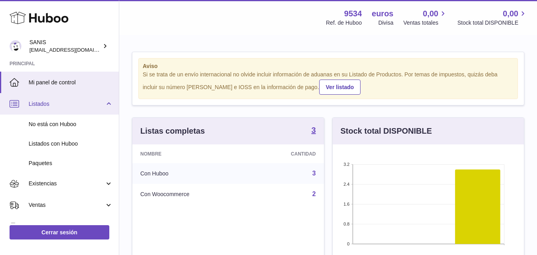 The image size is (537, 255). What do you see at coordinates (344, 23) in the screenshot?
I see `font: Ref. de Huboo` at bounding box center [344, 23].